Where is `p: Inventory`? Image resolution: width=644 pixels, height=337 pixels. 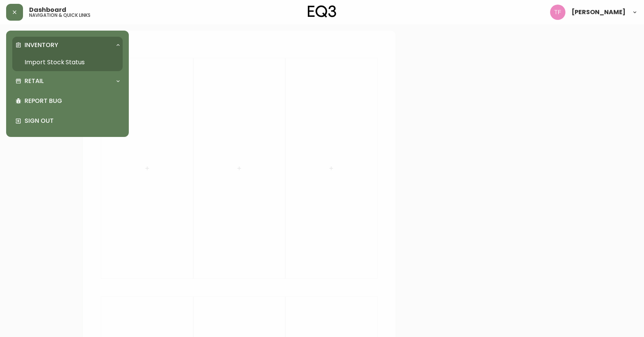 p: Inventory is located at coordinates (42, 45).